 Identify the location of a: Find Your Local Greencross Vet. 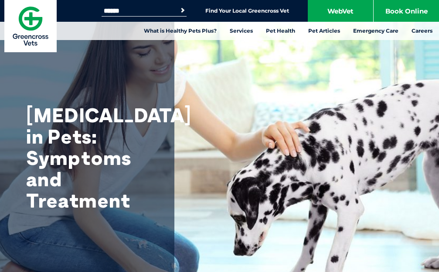
(247, 11).